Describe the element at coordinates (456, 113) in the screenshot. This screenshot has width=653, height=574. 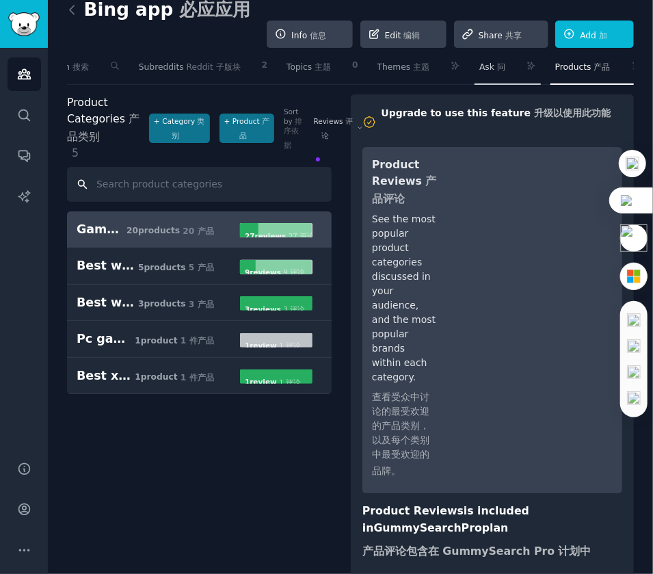
I see `huiyi-custom-tag: Upgrade to use this feature` at that location.